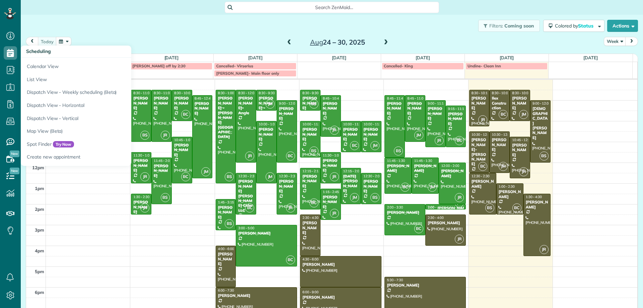 The width and height of the screenshot is (643, 308). I want to click on span: 6:00 - 9:00, so click(310, 292).